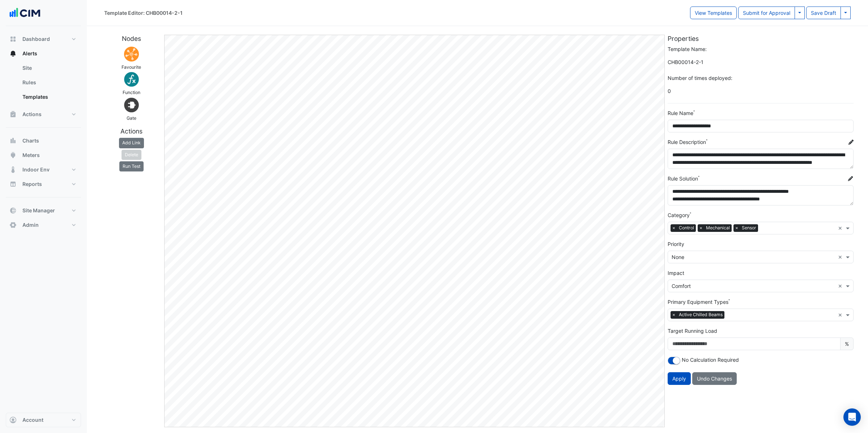  Describe the element at coordinates (700, 77) in the screenshot. I see `label: Number of times deployed:` at that location.